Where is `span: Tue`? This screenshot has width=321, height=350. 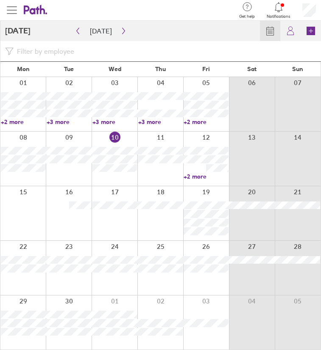 span: Tue is located at coordinates (69, 69).